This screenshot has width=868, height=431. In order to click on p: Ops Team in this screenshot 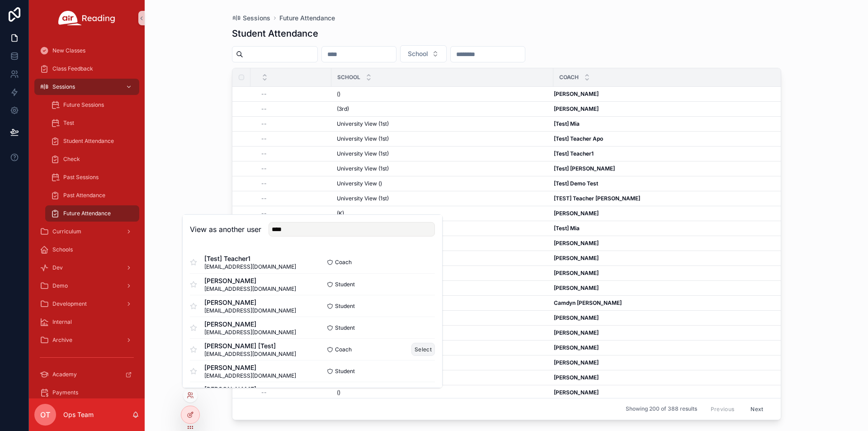, I will do `click(78, 415)`.